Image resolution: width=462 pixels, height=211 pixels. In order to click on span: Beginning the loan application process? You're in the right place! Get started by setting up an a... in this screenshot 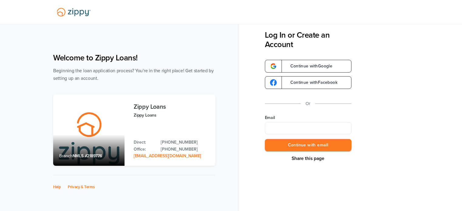, I will do `click(133, 74)`.